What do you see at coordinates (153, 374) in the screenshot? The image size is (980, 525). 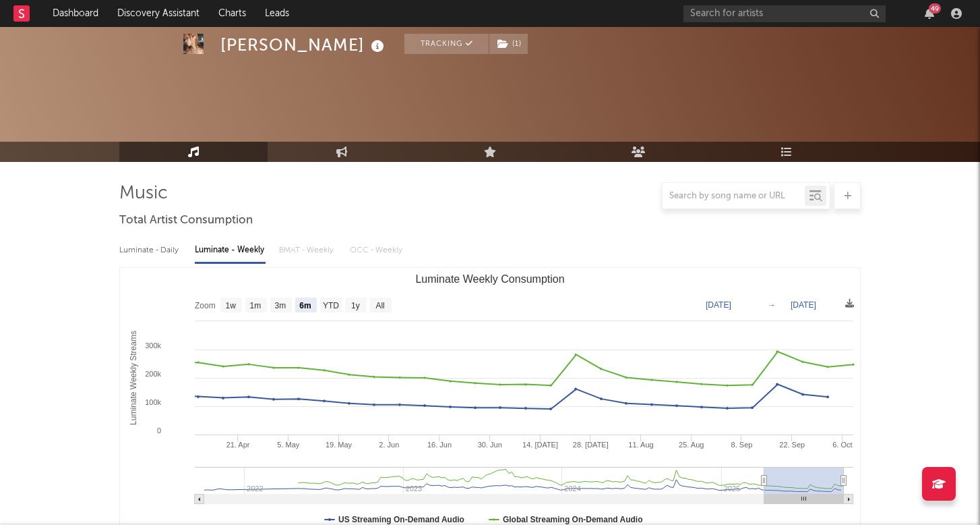 I see `text: 200k` at bounding box center [153, 374].